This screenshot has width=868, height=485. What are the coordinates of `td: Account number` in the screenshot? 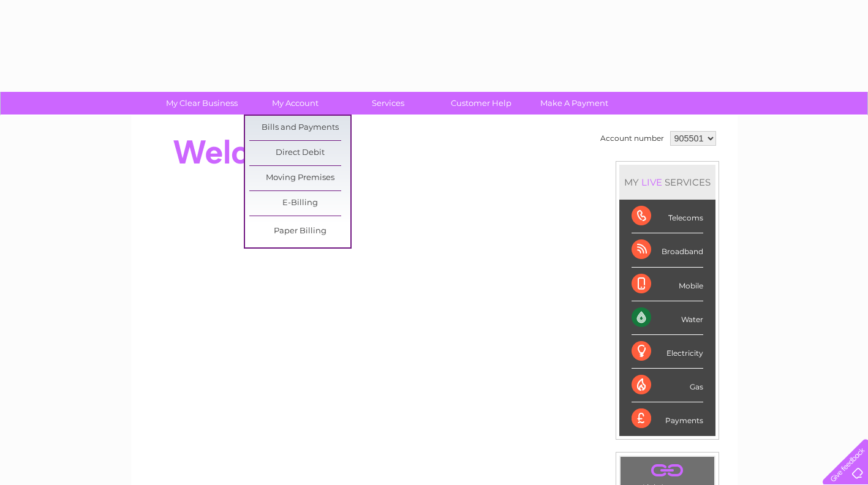 It's located at (632, 138).